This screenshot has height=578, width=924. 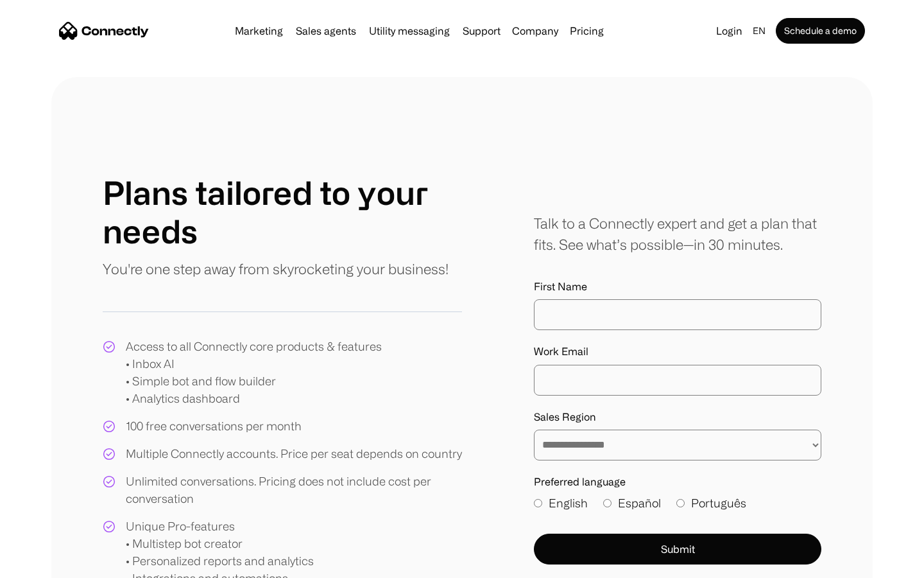 What do you see at coordinates (729, 31) in the screenshot?
I see `a: Login` at bounding box center [729, 31].